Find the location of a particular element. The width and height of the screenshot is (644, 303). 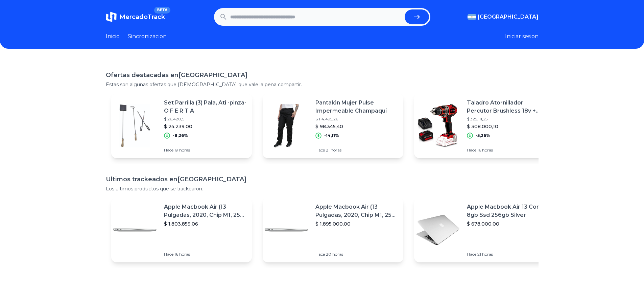

p: $ 114.495,26 is located at coordinates (356, 119).